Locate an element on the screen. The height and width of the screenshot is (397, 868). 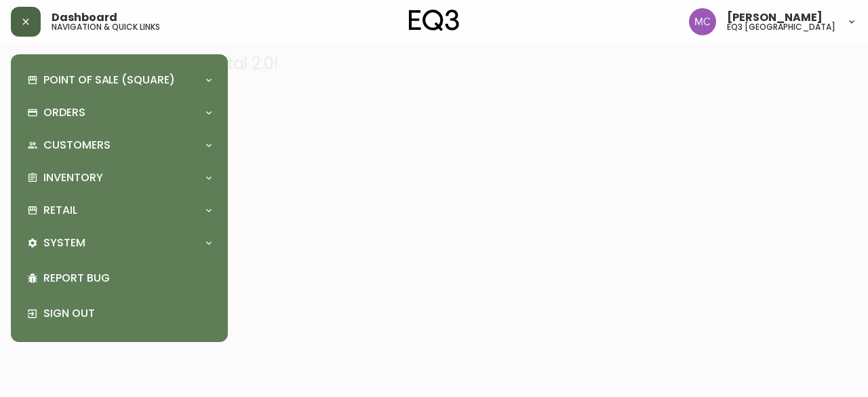
div: Inventory is located at coordinates (119, 178).